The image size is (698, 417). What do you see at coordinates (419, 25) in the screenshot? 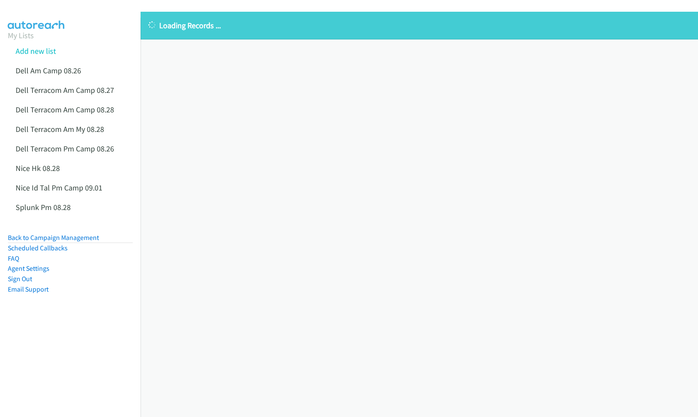
I see `p: Loading Records ...` at bounding box center [419, 25].